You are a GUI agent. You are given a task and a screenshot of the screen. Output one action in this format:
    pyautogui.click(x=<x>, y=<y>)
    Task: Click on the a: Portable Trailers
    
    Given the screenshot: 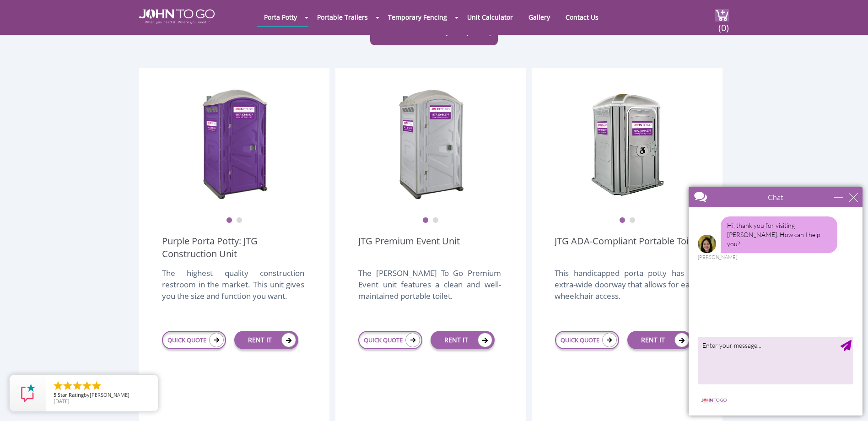 What is the action you would take?
    pyautogui.click(x=342, y=17)
    